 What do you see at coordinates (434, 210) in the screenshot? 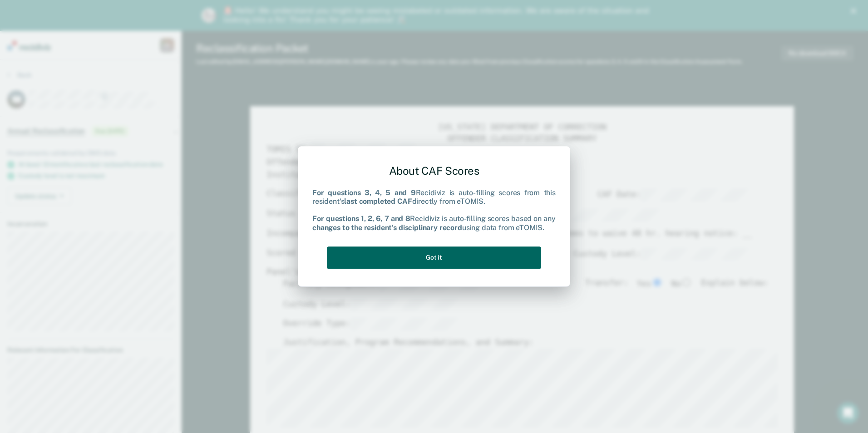
I see `div: Recidiviz is auto-filling scores from this resident's directly from eTOMIS. Recidiviz is auto-fil...` at bounding box center [434, 210].